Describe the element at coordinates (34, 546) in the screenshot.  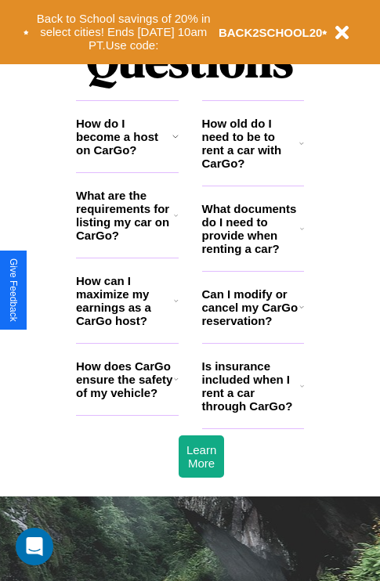
I see `div: Open Intercom Messenger` at that location.